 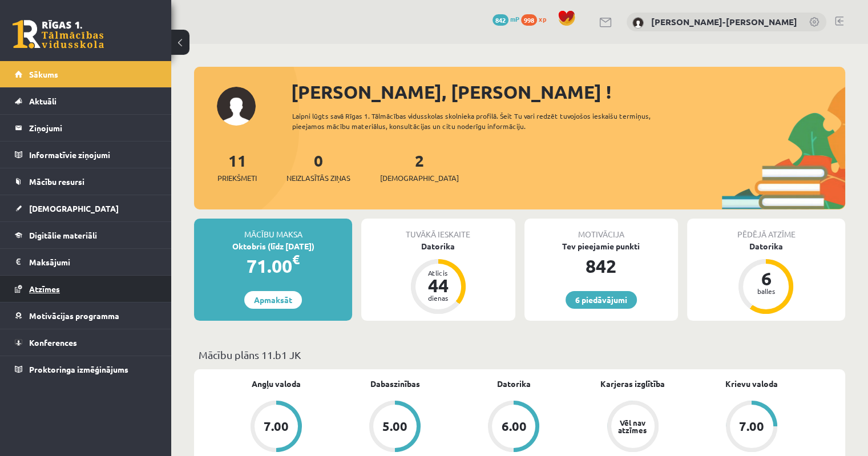 What do you see at coordinates (505, 19) in the screenshot?
I see `a: 842 mP` at bounding box center [505, 19].